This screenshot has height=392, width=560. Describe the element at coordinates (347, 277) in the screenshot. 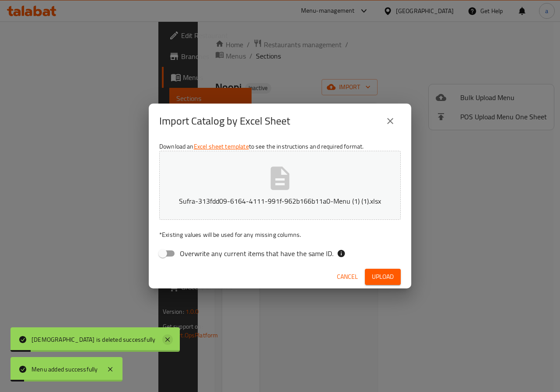

I see `span: Cancel` at that location.